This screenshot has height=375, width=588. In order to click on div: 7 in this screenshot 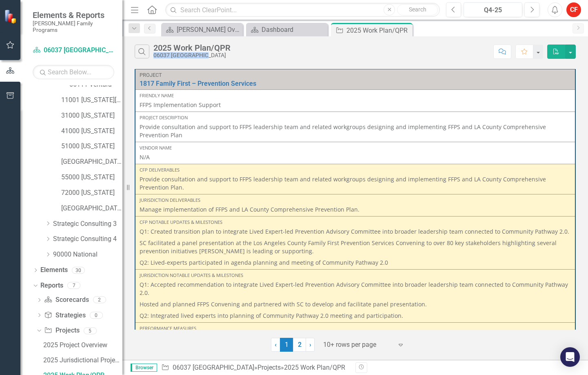, I will do `click(74, 285)`.